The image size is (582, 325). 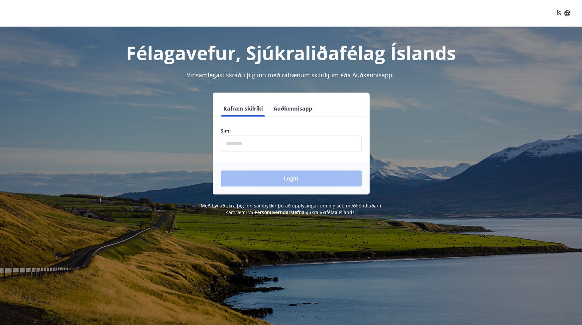 What do you see at coordinates (293, 108) in the screenshot?
I see `button: Auðkennisapp` at bounding box center [293, 108].